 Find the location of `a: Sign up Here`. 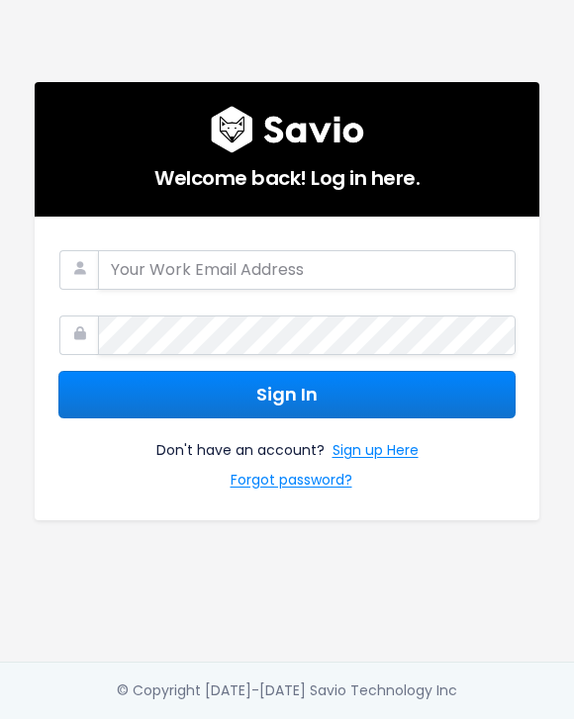

a: Sign up Here is located at coordinates (375, 452).